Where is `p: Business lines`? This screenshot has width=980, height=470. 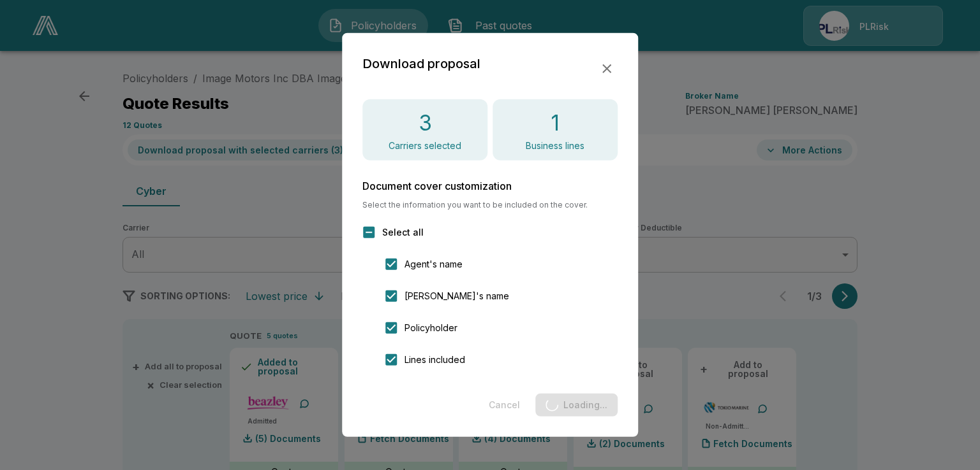
p: Business lines is located at coordinates (555, 146).